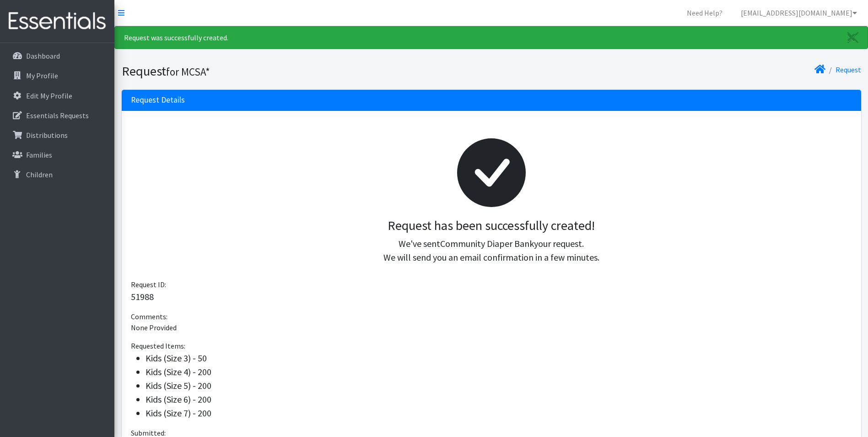  What do you see at coordinates (150, 316) in the screenshot?
I see `span: Comments:` at bounding box center [150, 316].